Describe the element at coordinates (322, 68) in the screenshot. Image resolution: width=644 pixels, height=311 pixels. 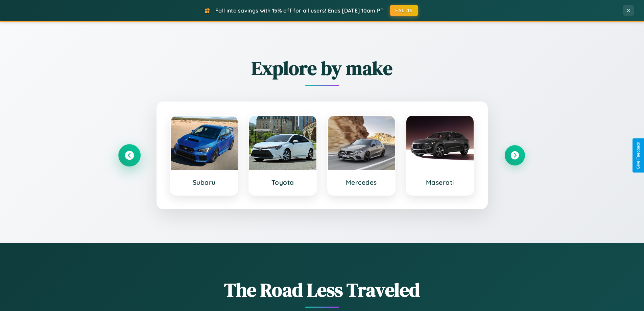
I see `h2: Explore by make` at that location.